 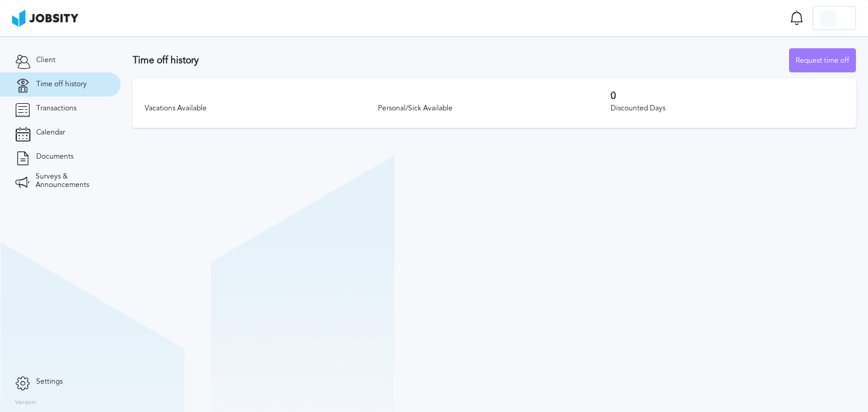 What do you see at coordinates (45, 19) in the screenshot?
I see `img: ab4bad089aa723f57921c736e9817d99.png` at bounding box center [45, 19].